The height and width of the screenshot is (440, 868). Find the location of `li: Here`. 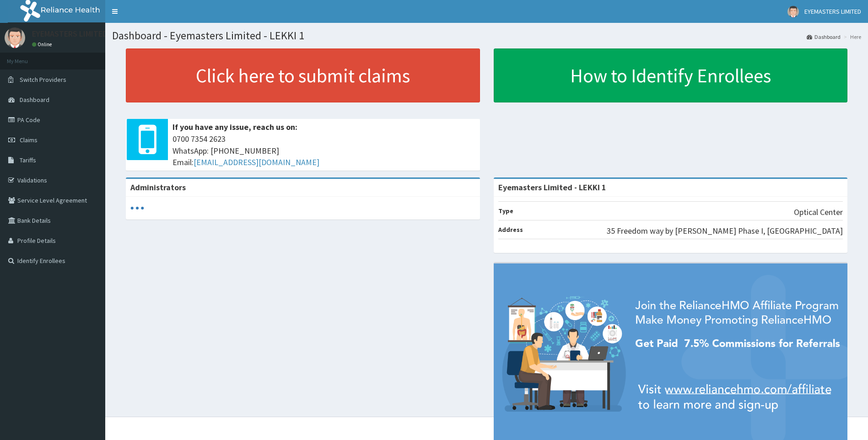

li: Here is located at coordinates (851, 37).